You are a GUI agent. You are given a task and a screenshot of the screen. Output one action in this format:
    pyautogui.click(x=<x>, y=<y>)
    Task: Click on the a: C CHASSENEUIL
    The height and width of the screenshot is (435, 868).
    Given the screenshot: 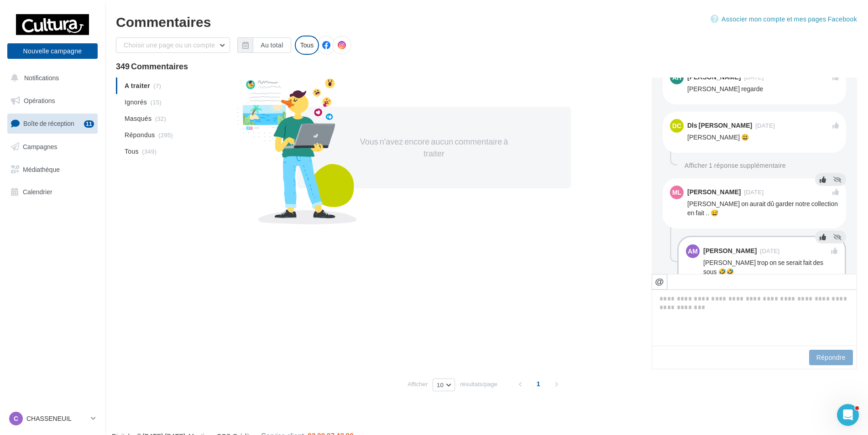 What is the action you would take?
    pyautogui.click(x=52, y=419)
    